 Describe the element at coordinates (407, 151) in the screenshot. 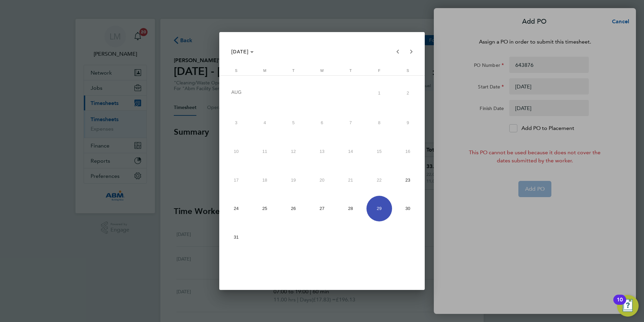

I see `button: August 16, 2025` at that location.